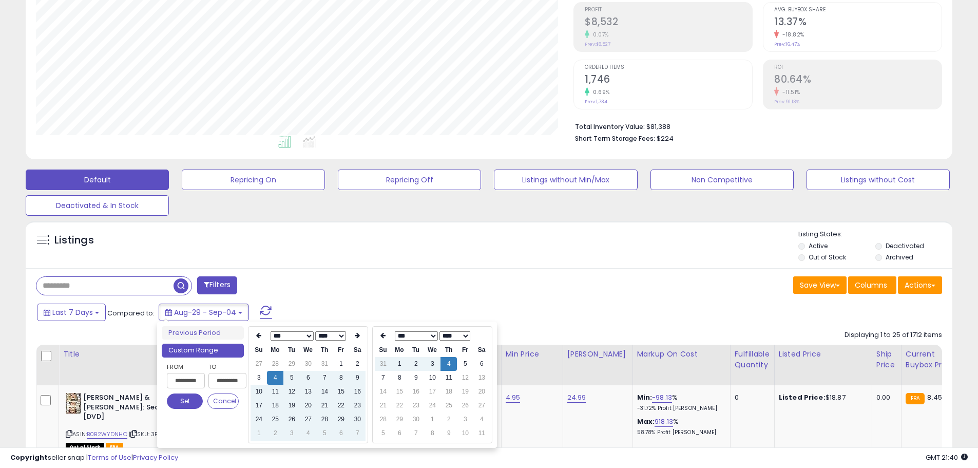  Describe the element at coordinates (203, 333) in the screenshot. I see `li: Previous Period` at that location.